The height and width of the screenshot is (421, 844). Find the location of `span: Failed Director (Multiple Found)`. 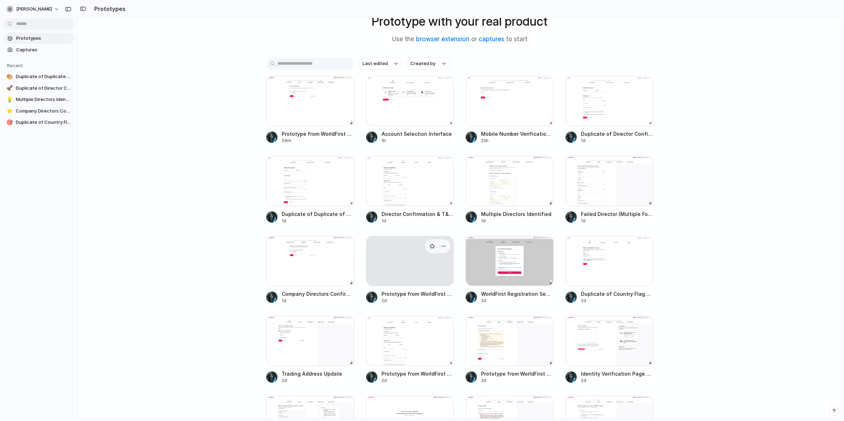

span: Failed Director (Multiple Found) is located at coordinates (618, 214).